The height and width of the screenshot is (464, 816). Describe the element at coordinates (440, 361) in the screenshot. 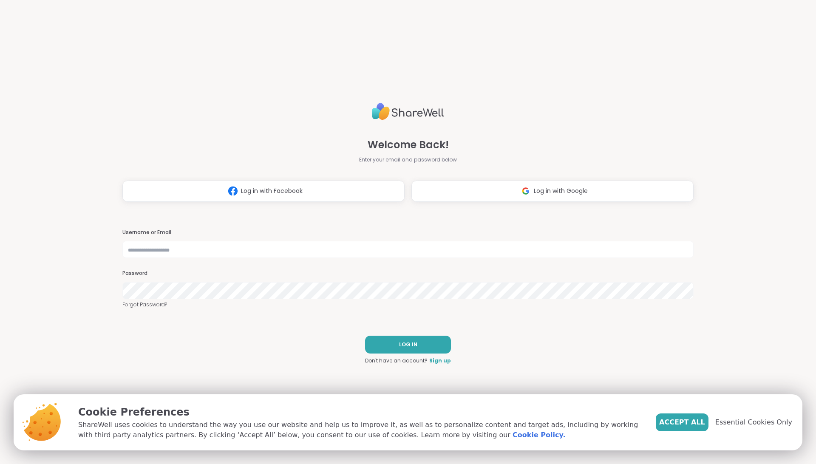

I see `a: Sign up` at that location.